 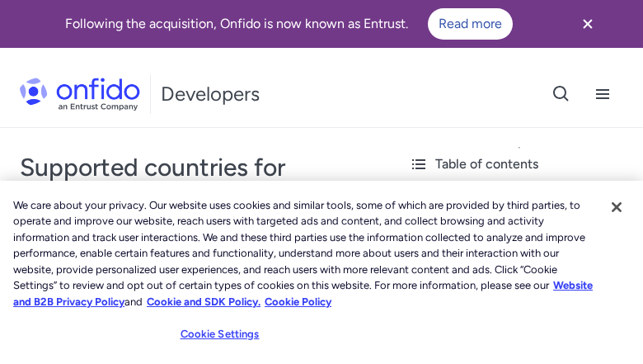 What do you see at coordinates (80, 94) in the screenshot?
I see `img: Onfido Logo` at bounding box center [80, 94].